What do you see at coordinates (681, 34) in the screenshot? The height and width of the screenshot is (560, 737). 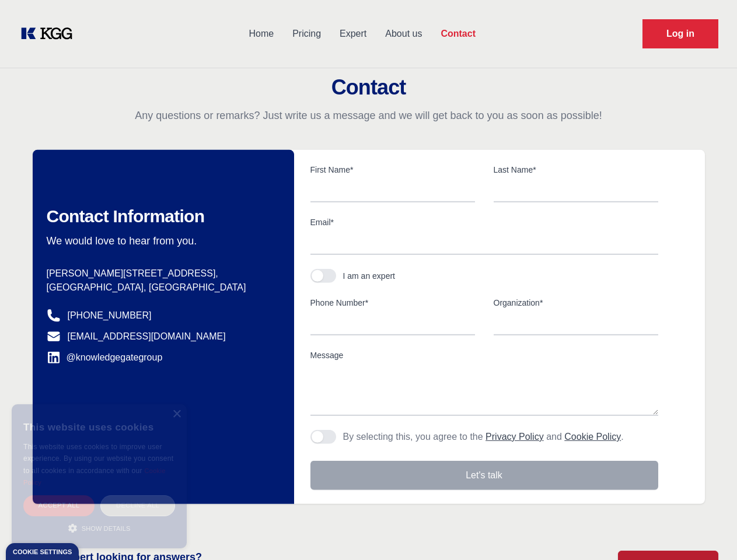 I see `a: Request Demo` at bounding box center [681, 34].